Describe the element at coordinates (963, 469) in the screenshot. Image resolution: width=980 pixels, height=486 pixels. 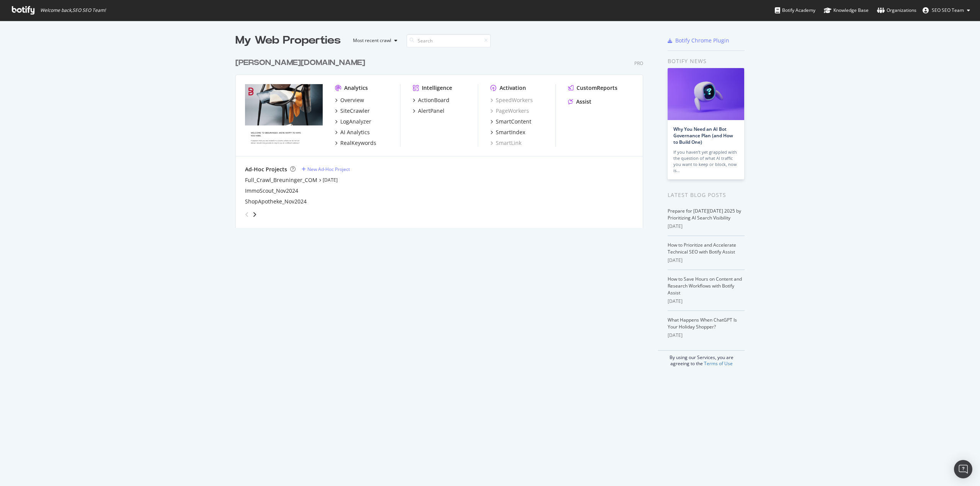
I see `div: Open Intercom Messenger` at that location.